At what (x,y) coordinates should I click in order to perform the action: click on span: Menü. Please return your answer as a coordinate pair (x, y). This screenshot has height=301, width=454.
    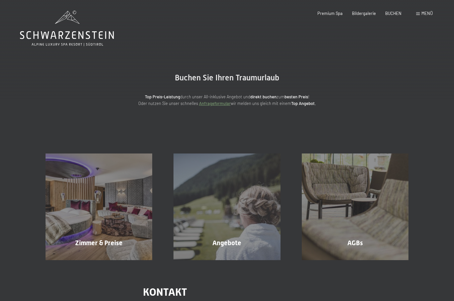
    Looking at the image, I should click on (427, 13).